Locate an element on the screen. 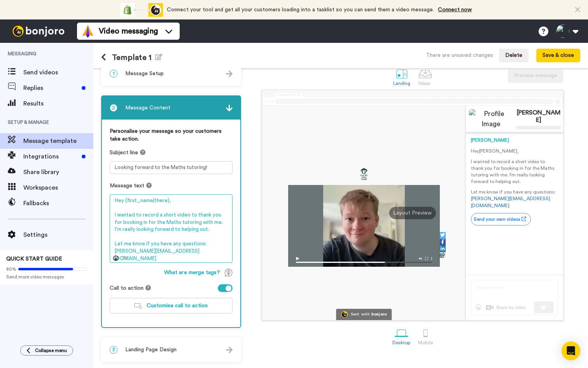 This screenshot has height=368, width=588. span: Message Setup is located at coordinates (144, 74).